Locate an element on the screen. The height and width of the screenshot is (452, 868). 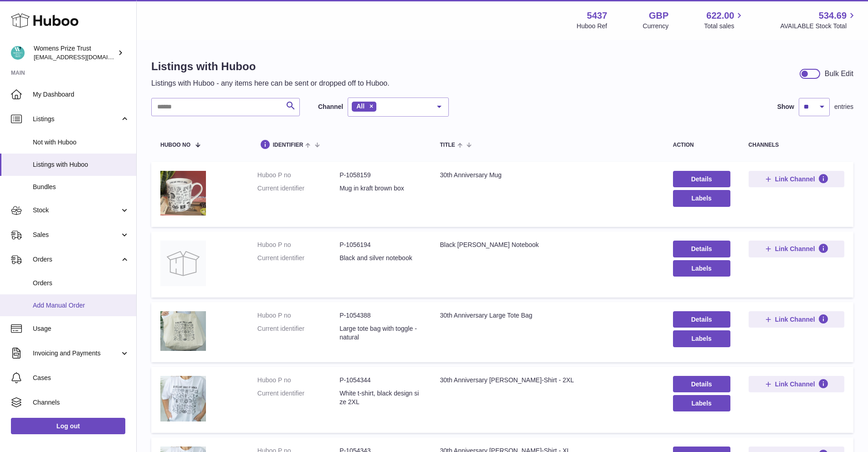
div: action is located at coordinates (702, 145).